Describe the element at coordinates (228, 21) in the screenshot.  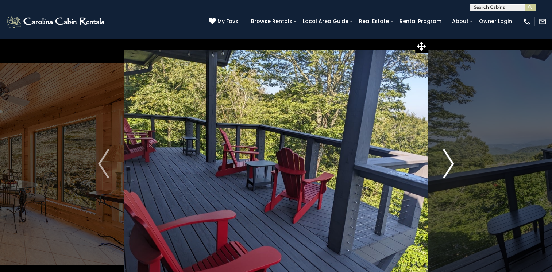
I see `span: My Favs` at that location.